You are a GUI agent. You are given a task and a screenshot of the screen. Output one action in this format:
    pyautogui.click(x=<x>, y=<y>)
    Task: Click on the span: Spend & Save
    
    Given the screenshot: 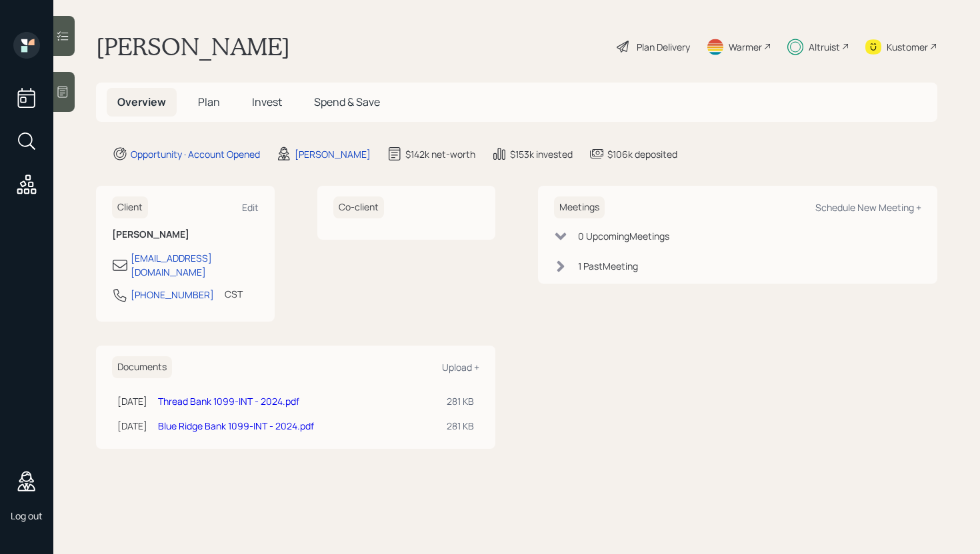 What is the action you would take?
    pyautogui.click(x=346, y=102)
    